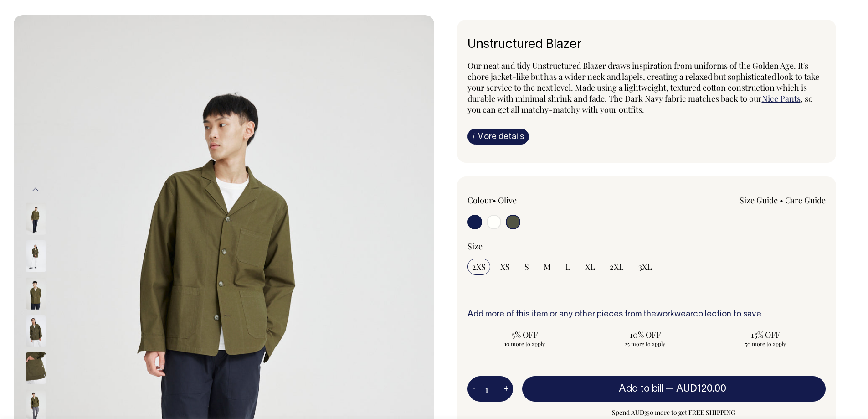  Describe the element at coordinates (641, 389) in the screenshot. I see `span: Add to bill` at that location.